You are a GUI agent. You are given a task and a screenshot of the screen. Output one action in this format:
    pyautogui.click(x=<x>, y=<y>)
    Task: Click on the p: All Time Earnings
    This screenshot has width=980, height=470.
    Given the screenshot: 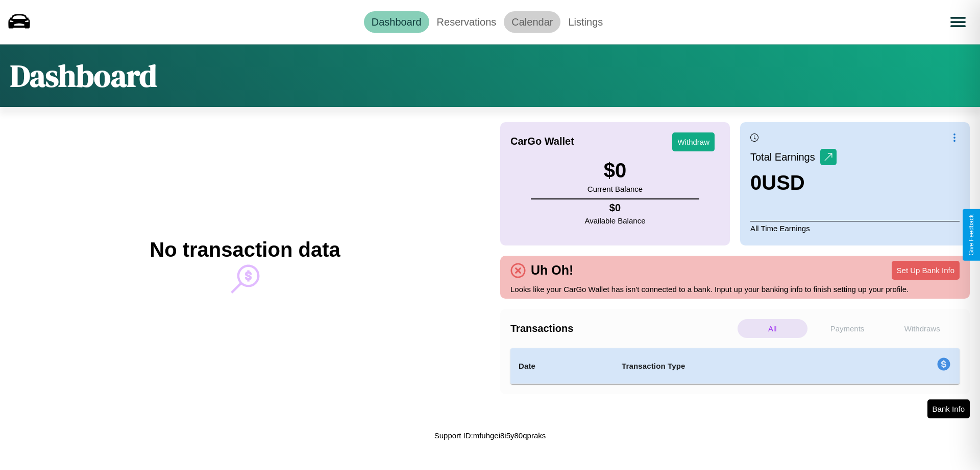 What is the action you would take?
    pyautogui.click(x=855, y=228)
    